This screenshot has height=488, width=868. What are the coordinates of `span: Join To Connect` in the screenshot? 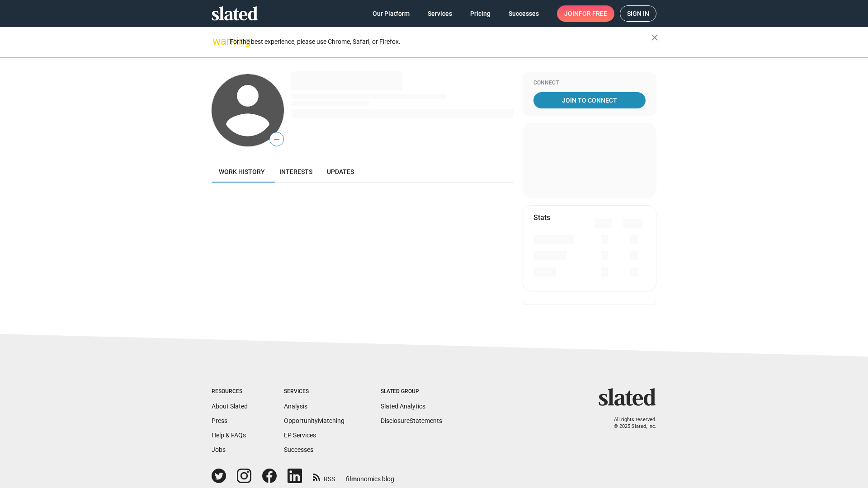 It's located at (589, 101).